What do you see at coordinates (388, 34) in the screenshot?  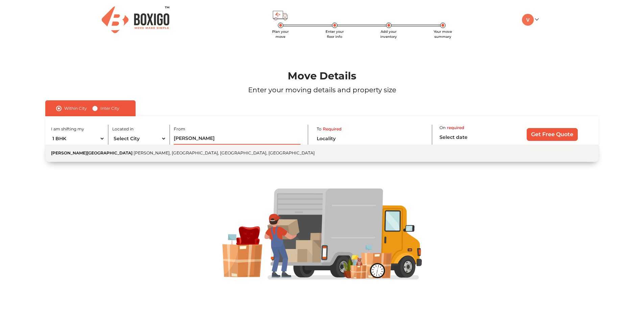 I see `span: Add your inventory` at bounding box center [388, 34].